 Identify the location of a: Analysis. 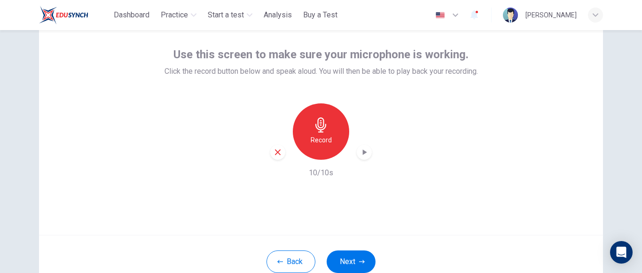
(278, 15).